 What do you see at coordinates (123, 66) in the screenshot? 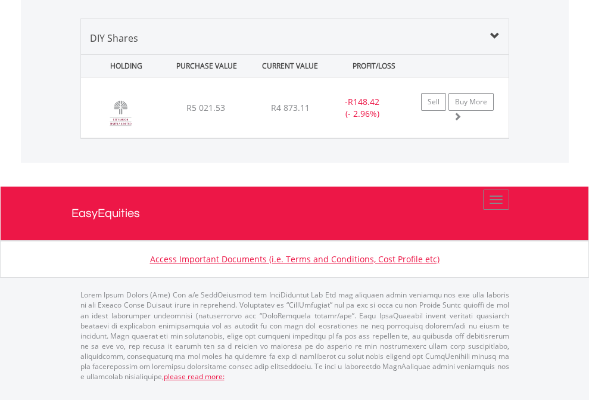
I see `div: HOLDING` at bounding box center [123, 66].